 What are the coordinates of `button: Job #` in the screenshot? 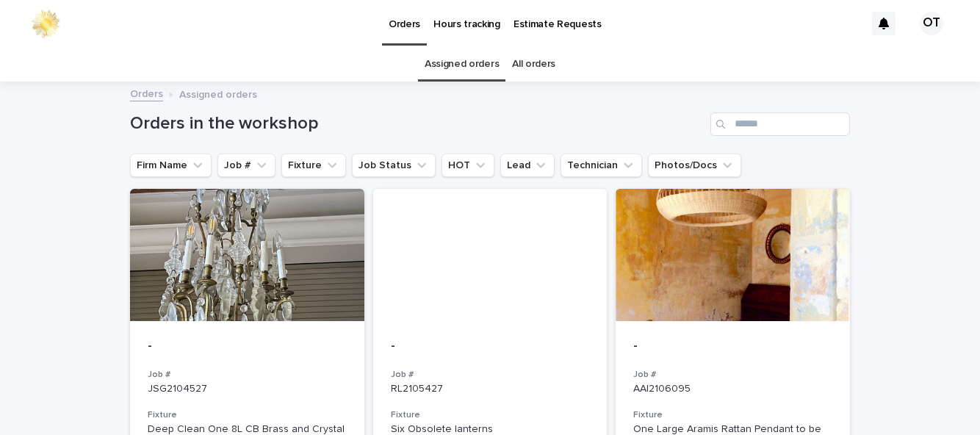 It's located at (246, 165).